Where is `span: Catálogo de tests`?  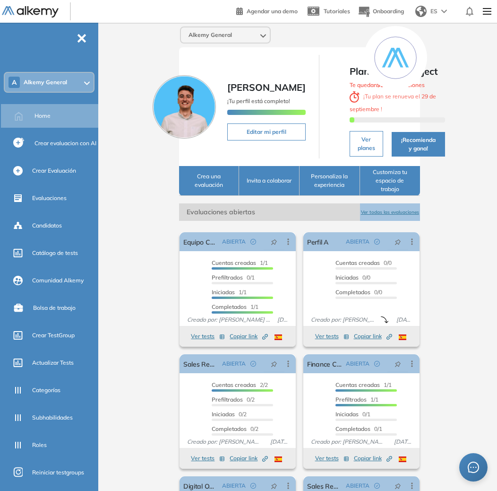 span: Catálogo de tests is located at coordinates (55, 253).